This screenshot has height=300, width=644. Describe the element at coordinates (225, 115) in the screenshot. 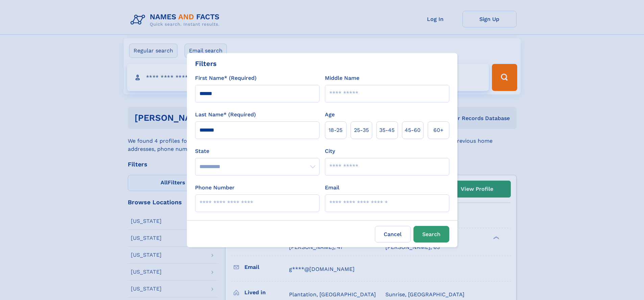

I see `label: Last Name* (Required)` at that location.